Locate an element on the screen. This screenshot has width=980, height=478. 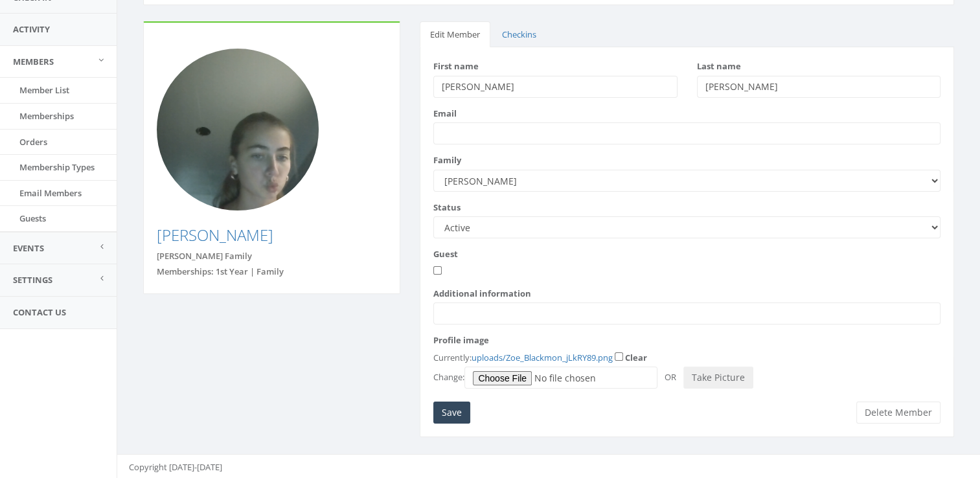
label: Profile image is located at coordinates (461, 340).